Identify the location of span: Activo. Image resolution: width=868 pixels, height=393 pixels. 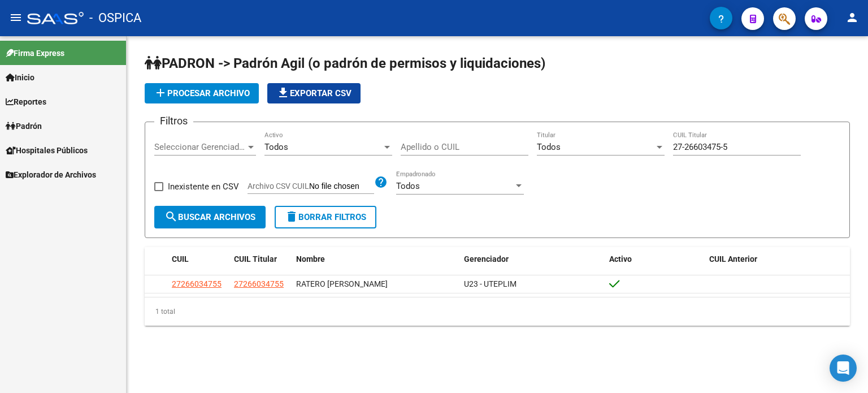
(620, 259).